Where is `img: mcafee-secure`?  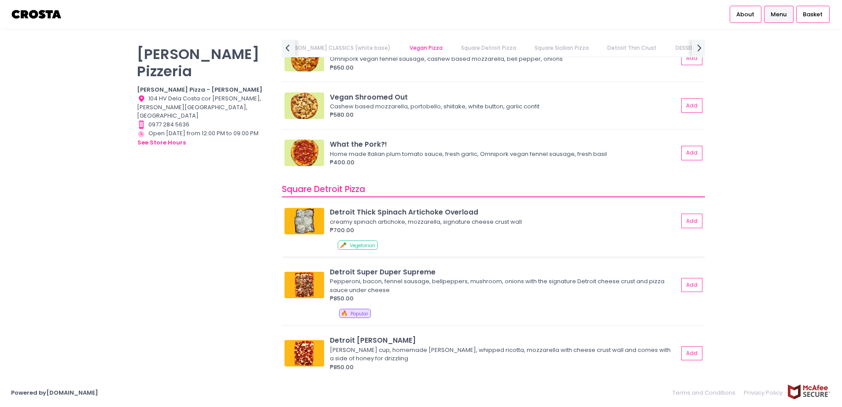 img: mcafee-secure is located at coordinates (809, 392).